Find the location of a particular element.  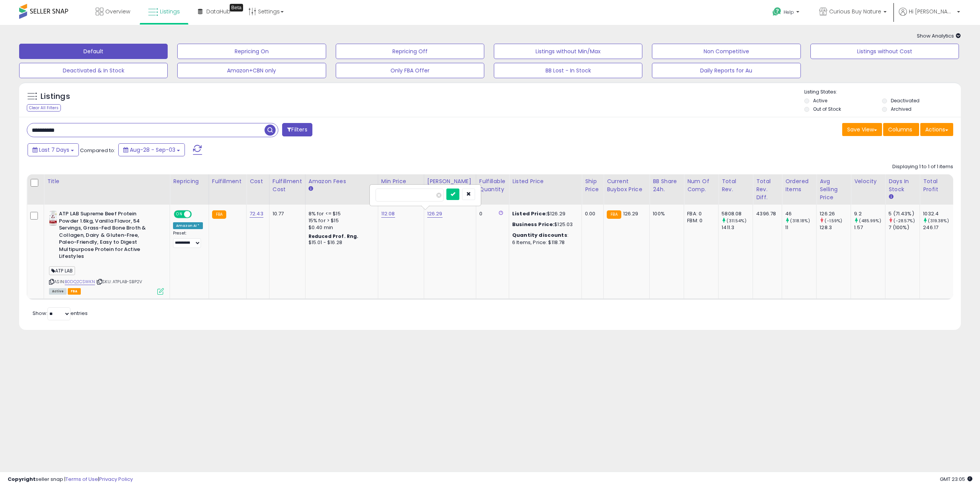

div: Num of Comp. is located at coordinates (701, 185).